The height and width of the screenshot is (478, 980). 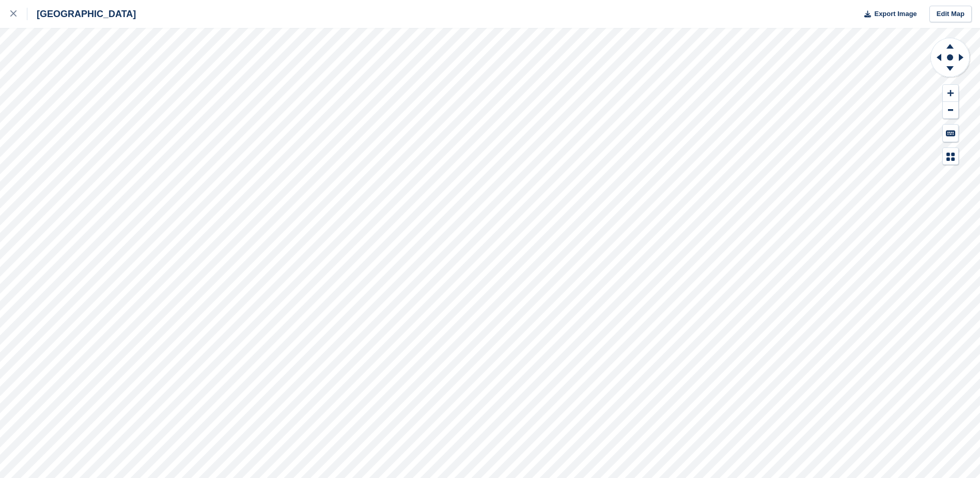 What do you see at coordinates (888, 14) in the screenshot?
I see `button: Export Image` at bounding box center [888, 14].